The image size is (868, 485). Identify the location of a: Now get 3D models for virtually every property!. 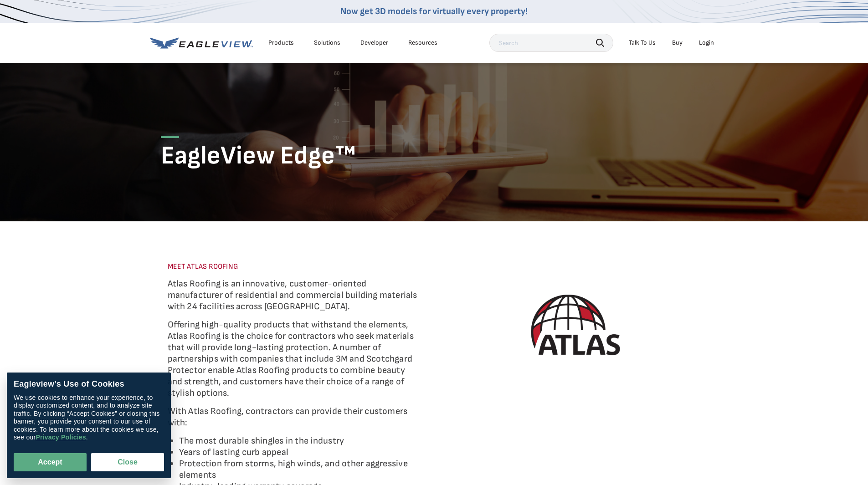
(434, 12).